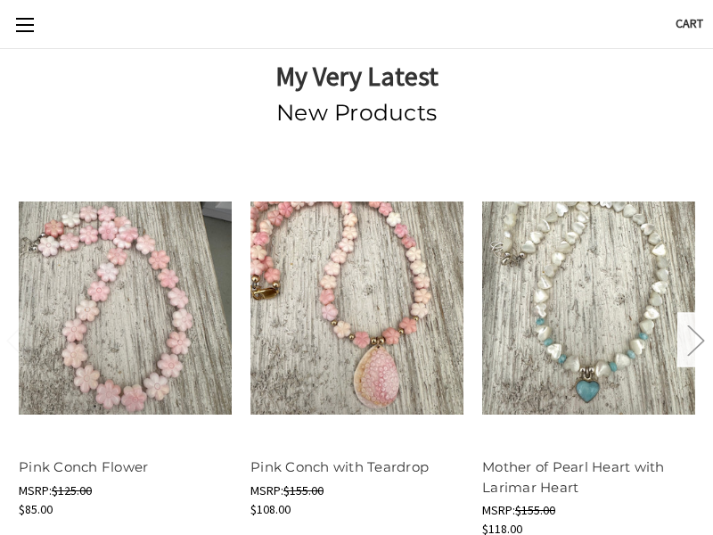 The image size is (713, 535). Describe the element at coordinates (25, 25) in the screenshot. I see `span: Toggle menu` at that location.